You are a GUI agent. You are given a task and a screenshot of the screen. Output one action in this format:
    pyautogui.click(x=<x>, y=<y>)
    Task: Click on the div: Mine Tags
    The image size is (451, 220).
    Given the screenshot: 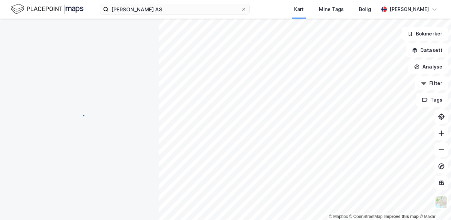 What is the action you would take?
    pyautogui.click(x=332, y=9)
    